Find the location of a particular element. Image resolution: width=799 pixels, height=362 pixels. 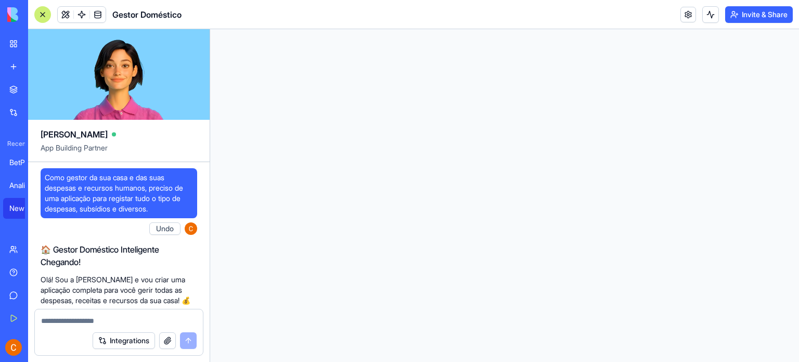

span: App Building Partner is located at coordinates (119, 152).